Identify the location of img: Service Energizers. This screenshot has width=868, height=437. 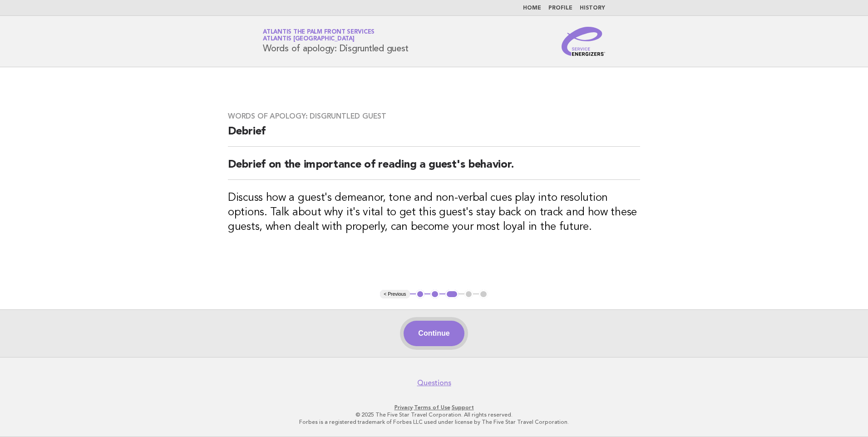
(583, 41).